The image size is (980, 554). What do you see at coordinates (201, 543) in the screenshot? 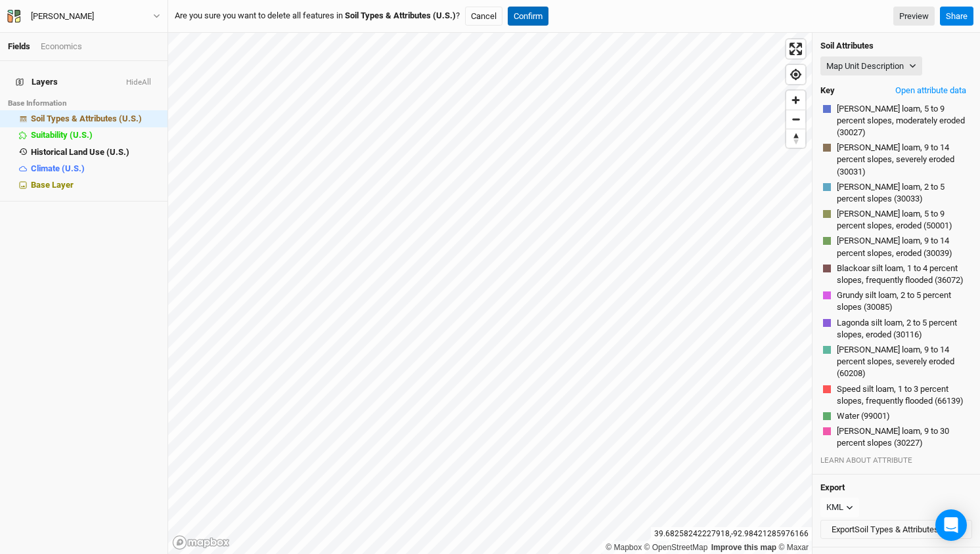
I see `a: Mapbox logo` at bounding box center [201, 543].